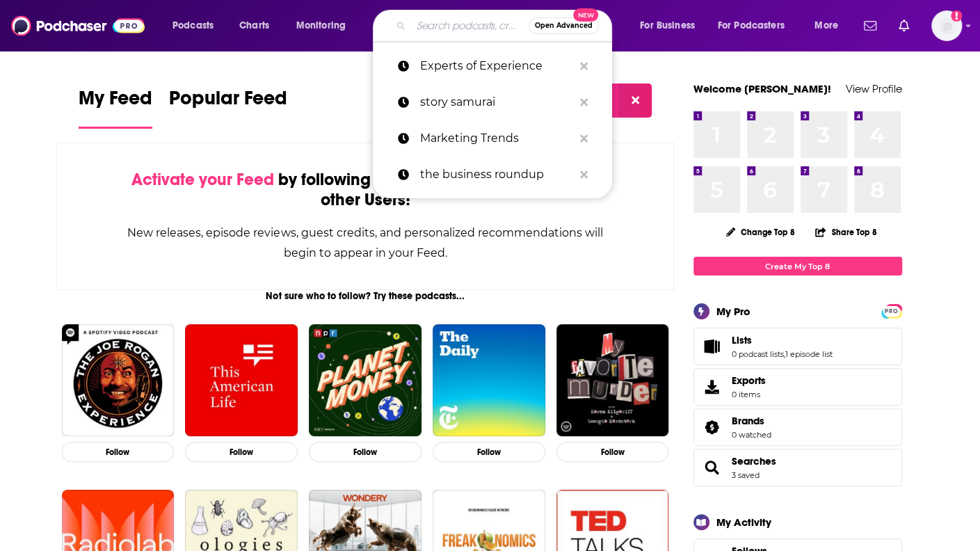 Image resolution: width=980 pixels, height=551 pixels. Describe the element at coordinates (497, 103) in the screenshot. I see `p: story samurai` at that location.